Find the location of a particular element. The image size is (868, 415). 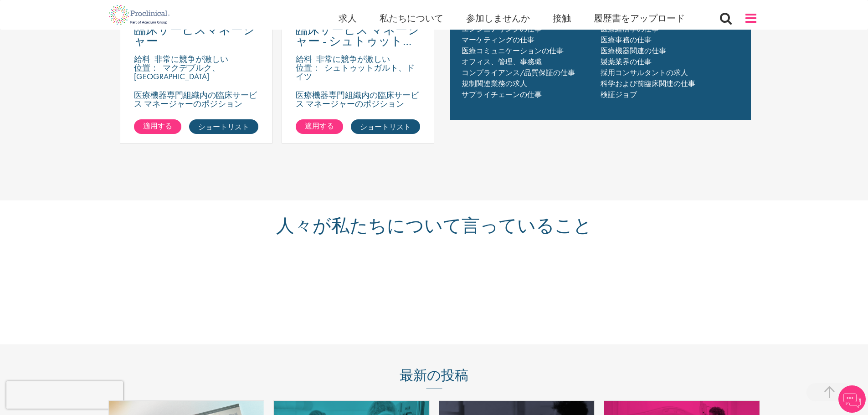

font: サプライチェーンの仕事 is located at coordinates (502, 94).